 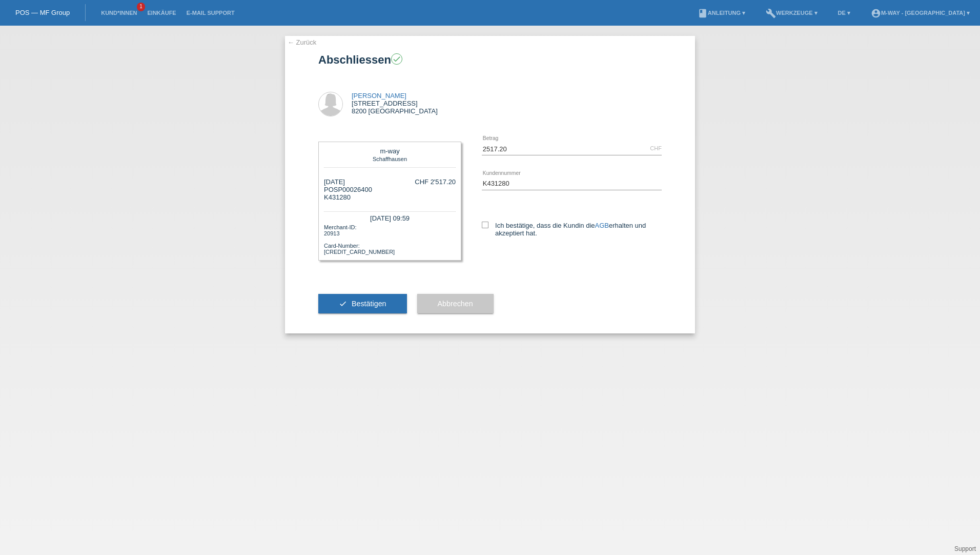 What do you see at coordinates (369, 304) in the screenshot?
I see `span: Bestätigen` at bounding box center [369, 304].